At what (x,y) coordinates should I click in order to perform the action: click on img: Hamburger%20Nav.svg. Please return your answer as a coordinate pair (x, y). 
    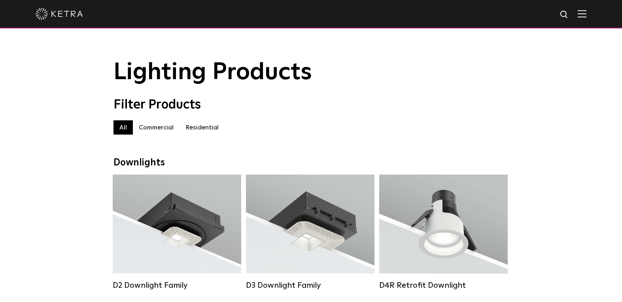
    Looking at the image, I should click on (582, 13).